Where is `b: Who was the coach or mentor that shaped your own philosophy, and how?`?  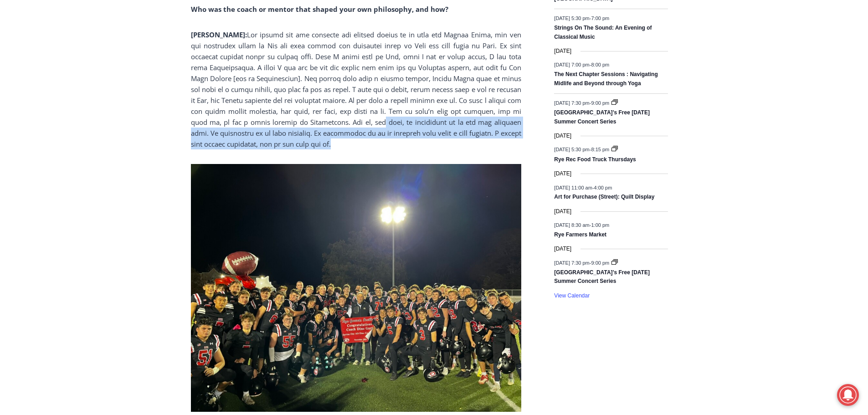
b: Who was the coach or mentor that shaped your own philosophy, and how? is located at coordinates (320, 9).